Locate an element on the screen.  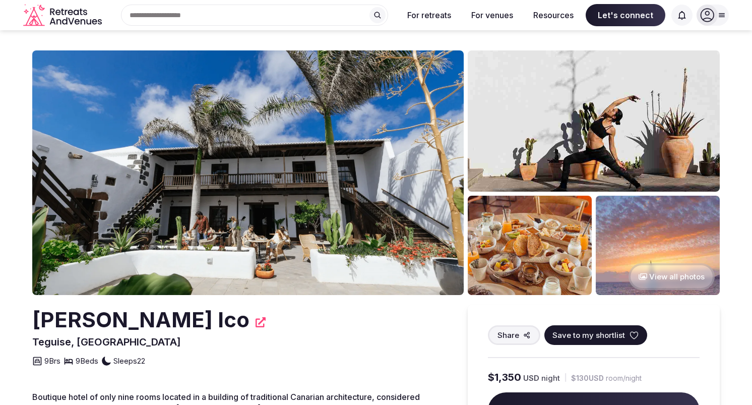
span: room/night is located at coordinates (624, 378).